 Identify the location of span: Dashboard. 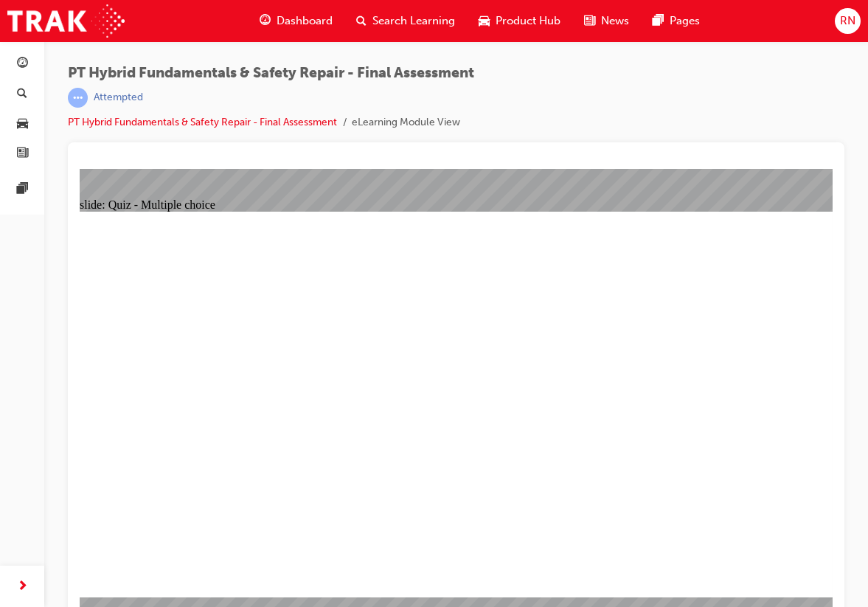
(304, 21).